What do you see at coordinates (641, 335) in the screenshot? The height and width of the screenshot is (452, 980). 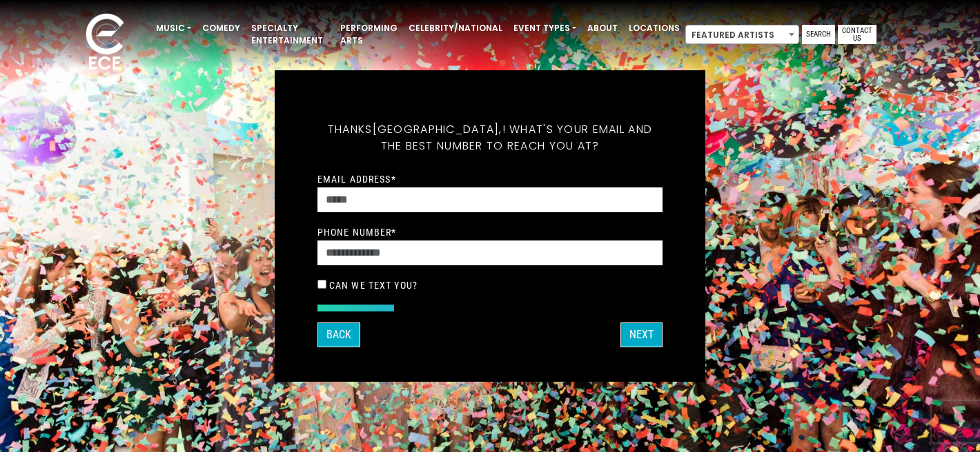 I see `button: Next` at bounding box center [641, 335].